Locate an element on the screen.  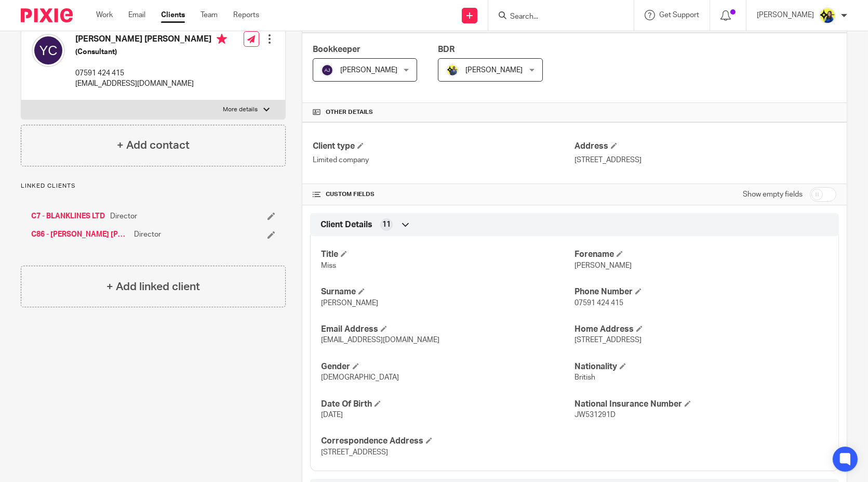
span: Miss is located at coordinates (328, 266).